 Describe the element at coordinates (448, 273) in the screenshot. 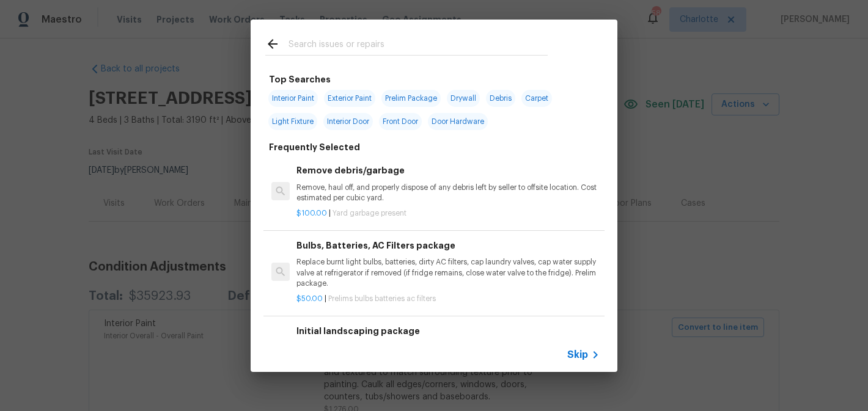

I see `p: Replace burnt light bulbs, batteries, dirty AC filters, cap laundry valves, cap water supply valv...` at that location.